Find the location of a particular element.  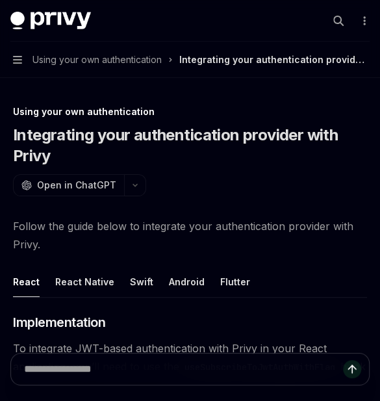

button: Send message is located at coordinates (352, 369).